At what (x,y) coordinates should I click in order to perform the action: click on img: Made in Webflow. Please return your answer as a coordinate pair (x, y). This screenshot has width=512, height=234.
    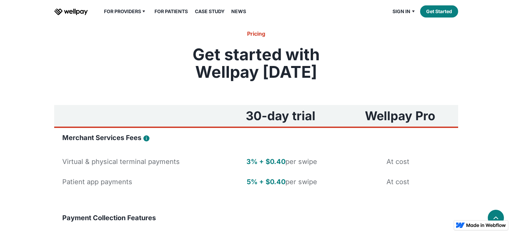
    Looking at the image, I should click on (486, 225).